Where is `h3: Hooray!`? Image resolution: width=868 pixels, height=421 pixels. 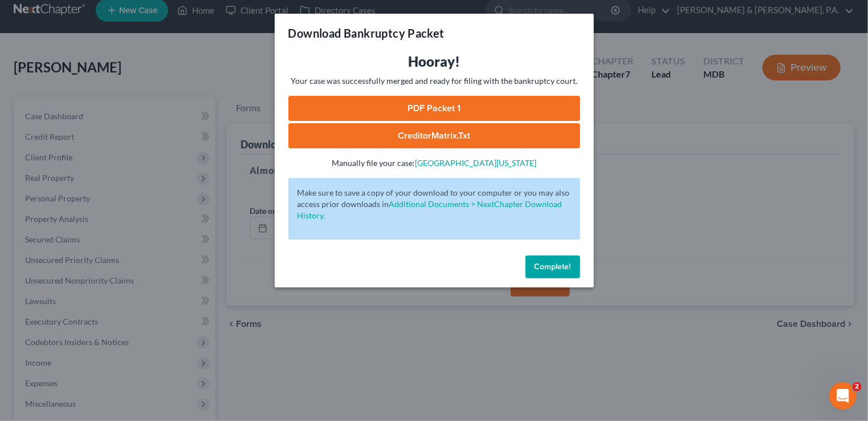 h3: Hooray! is located at coordinates (434, 61).